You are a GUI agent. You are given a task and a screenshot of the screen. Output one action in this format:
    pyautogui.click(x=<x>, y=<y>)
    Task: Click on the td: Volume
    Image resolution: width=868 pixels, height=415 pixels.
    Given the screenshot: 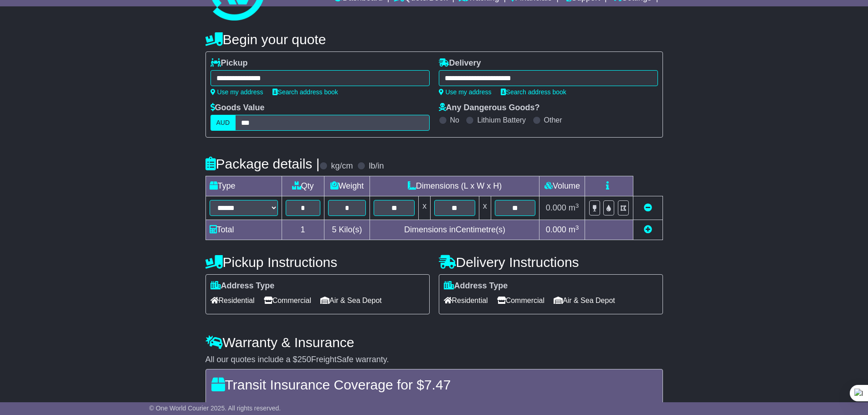 What is the action you would take?
    pyautogui.click(x=562, y=187)
    